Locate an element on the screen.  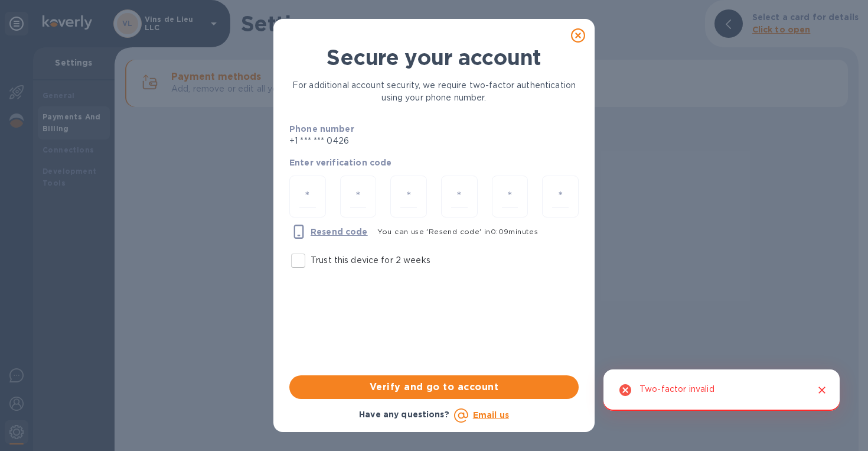
span: Verify and go to account is located at coordinates (434, 387).